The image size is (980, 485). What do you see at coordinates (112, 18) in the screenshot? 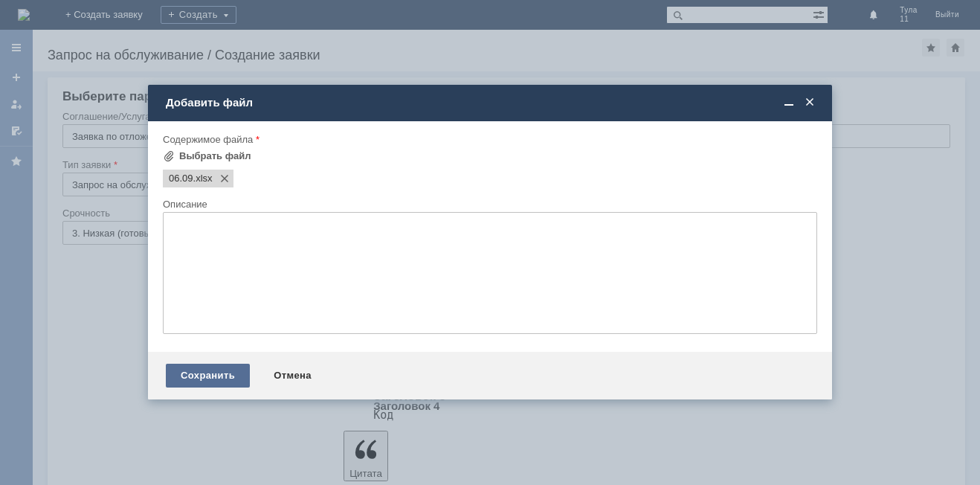
I see `div: Здравствуйте! Удалите отложенные чеки за 06.09` at bounding box center [112, 18].